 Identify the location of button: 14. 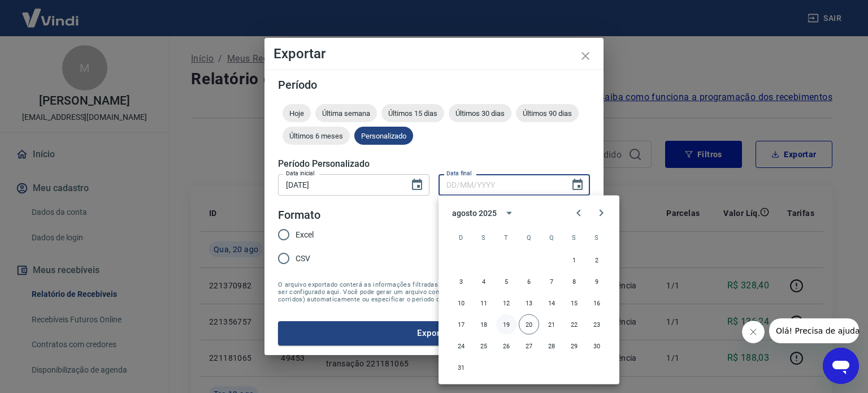
(552, 303).